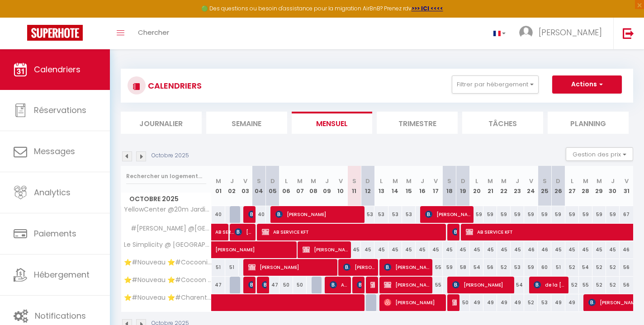 Image resolution: width=644 pixels, height=325 pixels. What do you see at coordinates (626, 285) in the screenshot?
I see `div: 56` at bounding box center [626, 285].